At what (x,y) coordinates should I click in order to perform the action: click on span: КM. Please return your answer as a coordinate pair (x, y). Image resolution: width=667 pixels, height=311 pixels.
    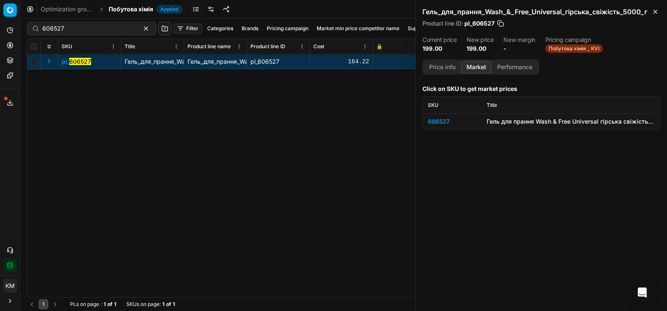
    Looking at the image, I should click on (10, 286).